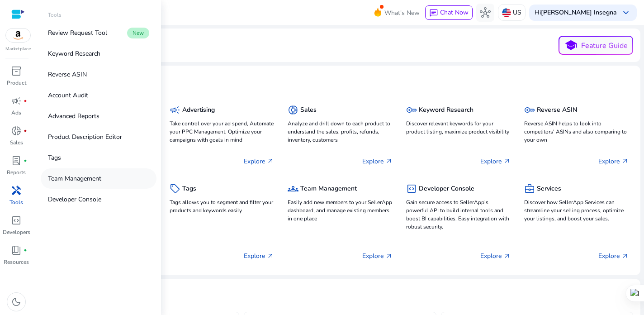 The image size is (644, 315). What do you see at coordinates (459, 214) in the screenshot?
I see `p: Gain secure access to SellerApp's powerful API to build internal tools and boost BI capabilities....` at bounding box center [459, 214].